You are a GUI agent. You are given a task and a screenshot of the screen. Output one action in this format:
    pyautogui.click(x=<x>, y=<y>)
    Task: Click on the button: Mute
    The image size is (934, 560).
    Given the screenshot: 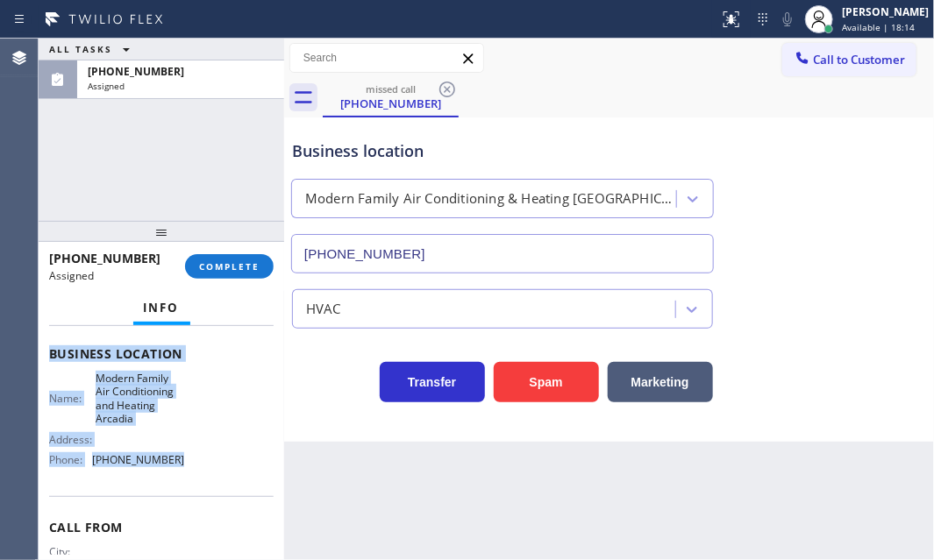 What is the action you would take?
    pyautogui.click(x=788, y=20)
    